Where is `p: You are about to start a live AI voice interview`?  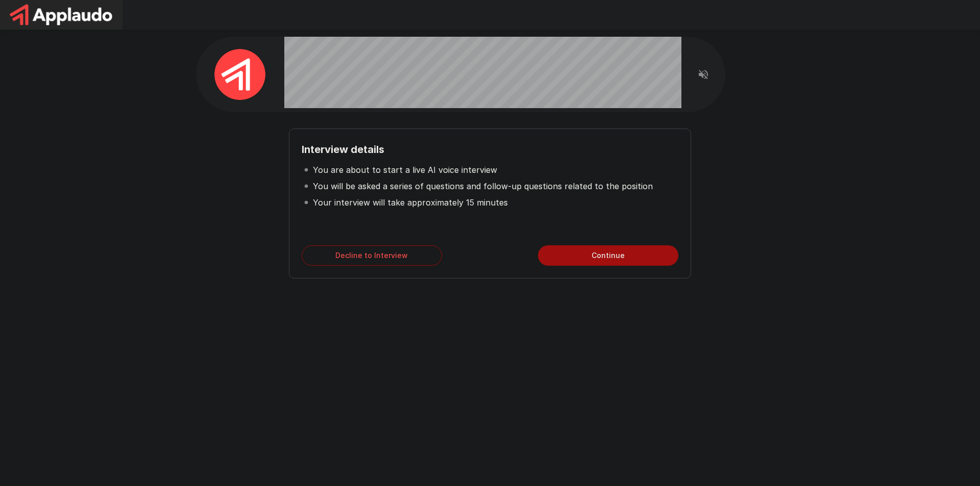
p: You are about to start a live AI voice interview is located at coordinates (405, 170).